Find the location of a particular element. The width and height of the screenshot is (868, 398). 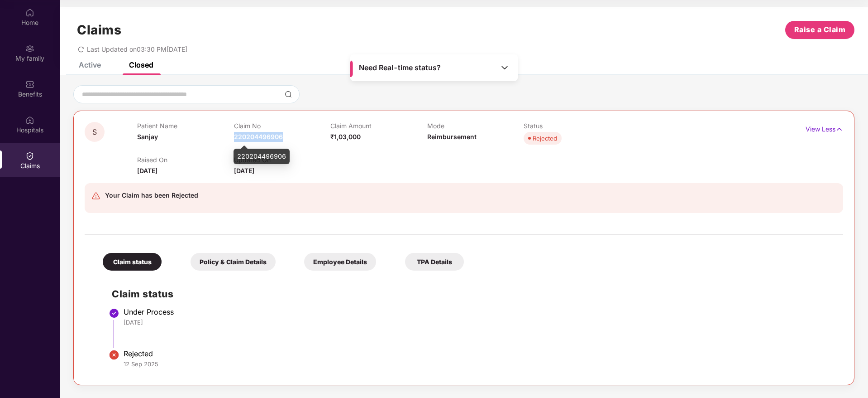

div: TPA Details is located at coordinates (434, 261).